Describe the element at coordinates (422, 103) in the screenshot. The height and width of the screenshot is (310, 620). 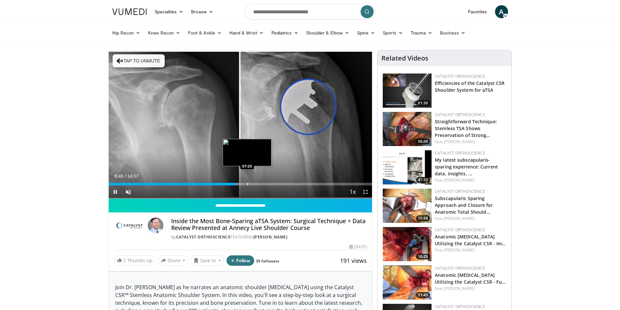
I see `span: 01:30` at that location.